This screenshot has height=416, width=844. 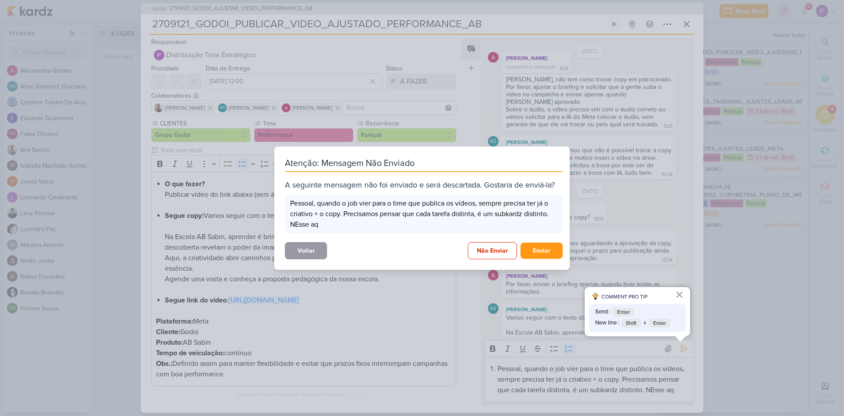 What do you see at coordinates (603, 312) in the screenshot?
I see `span: Send :` at bounding box center [603, 312].